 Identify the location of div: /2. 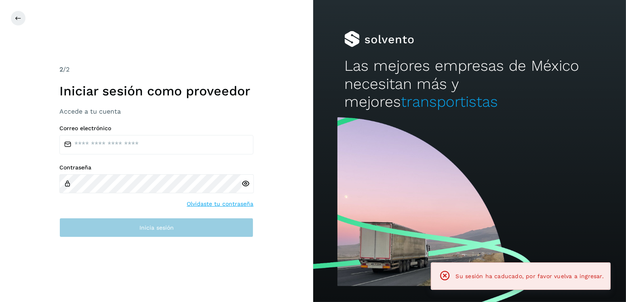
(156, 70).